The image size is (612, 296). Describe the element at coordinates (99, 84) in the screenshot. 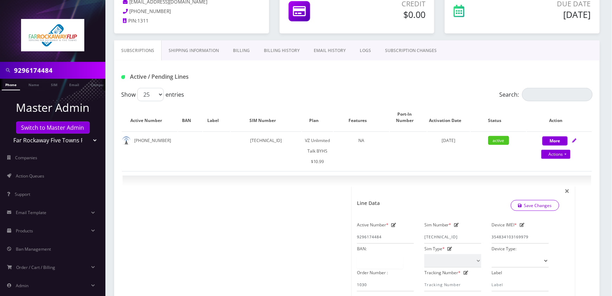

I see `a: Company` at that location.